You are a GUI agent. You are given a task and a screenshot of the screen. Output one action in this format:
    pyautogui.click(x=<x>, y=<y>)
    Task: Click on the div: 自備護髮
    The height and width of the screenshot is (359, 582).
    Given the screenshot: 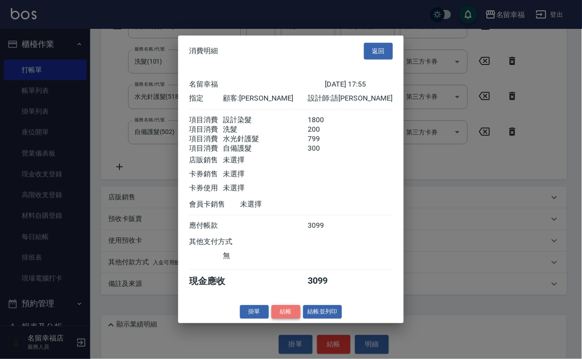 What is the action you would take?
    pyautogui.click(x=265, y=148)
    